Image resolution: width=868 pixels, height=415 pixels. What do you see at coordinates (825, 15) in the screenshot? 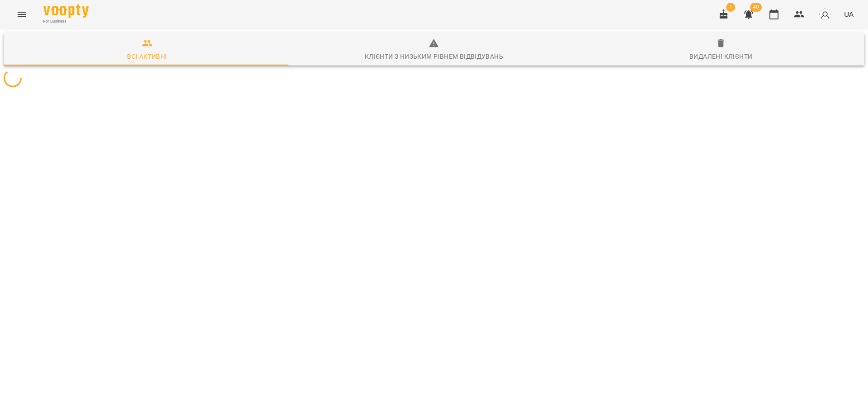
I see `img: avatar_s.png` at bounding box center [825, 15].